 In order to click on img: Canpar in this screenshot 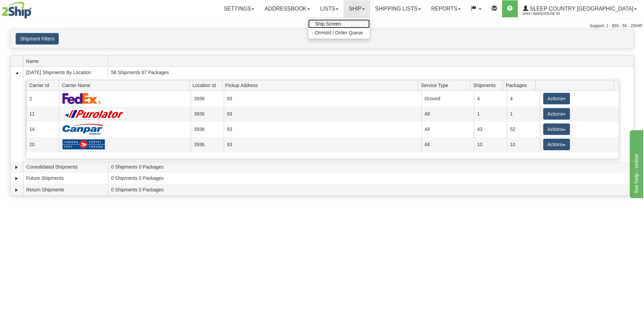, I will do `click(83, 129)`.